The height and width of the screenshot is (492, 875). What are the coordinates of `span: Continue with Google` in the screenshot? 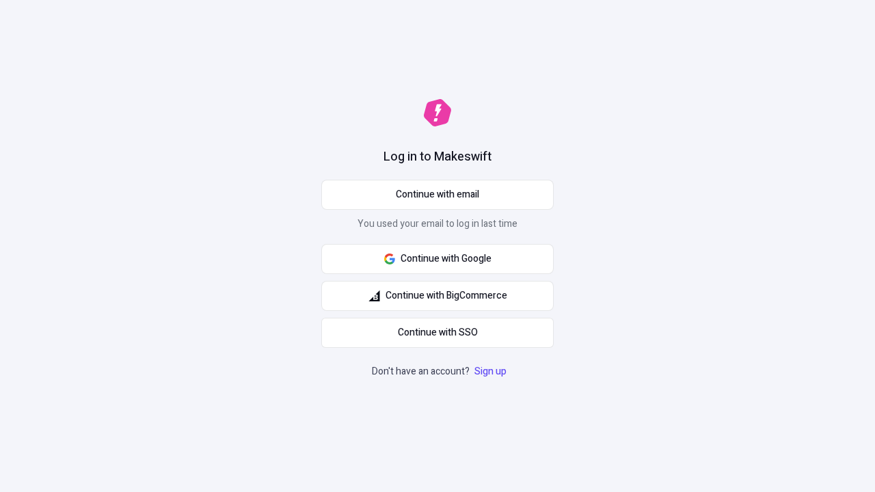 It's located at (446, 259).